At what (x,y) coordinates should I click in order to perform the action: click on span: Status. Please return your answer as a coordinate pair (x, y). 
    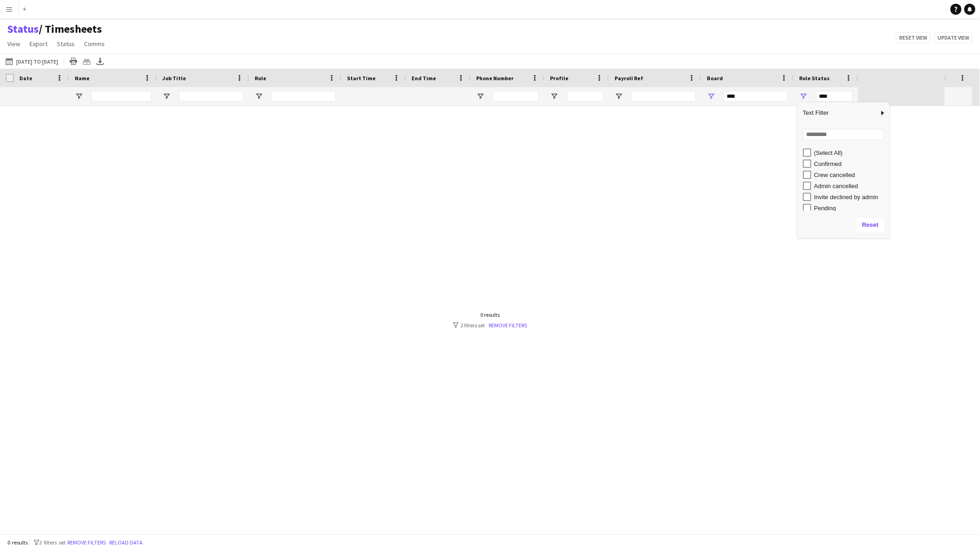
    Looking at the image, I should click on (66, 44).